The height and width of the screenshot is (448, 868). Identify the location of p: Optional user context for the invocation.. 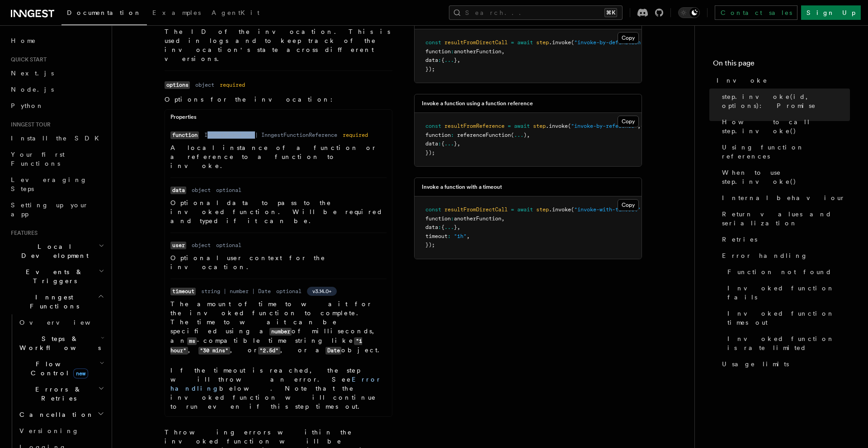
(278, 263).